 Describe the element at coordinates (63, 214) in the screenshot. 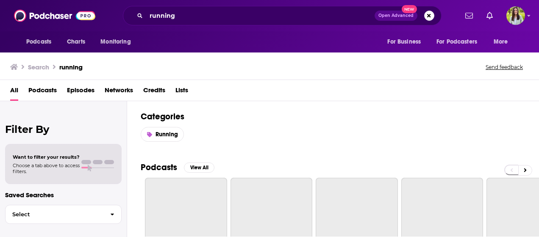

I see `button: Select` at that location.